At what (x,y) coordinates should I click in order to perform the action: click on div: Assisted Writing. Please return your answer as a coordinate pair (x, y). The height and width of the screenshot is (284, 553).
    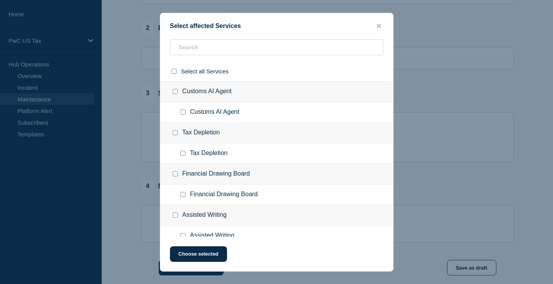
    Looking at the image, I should click on (277, 215).